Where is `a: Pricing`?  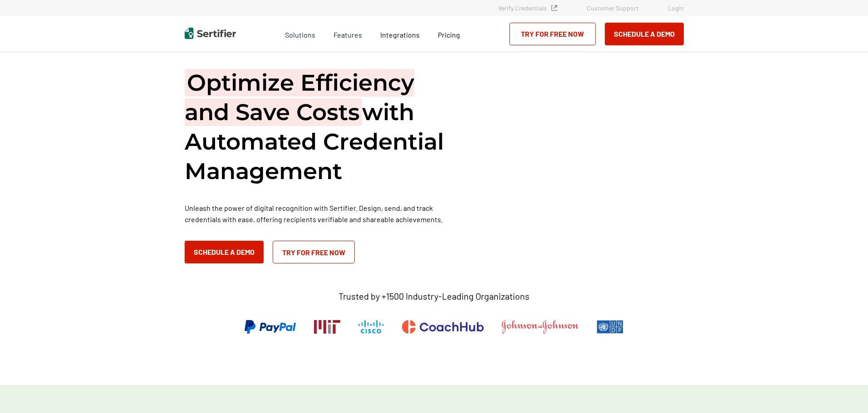 a: Pricing is located at coordinates (449, 34).